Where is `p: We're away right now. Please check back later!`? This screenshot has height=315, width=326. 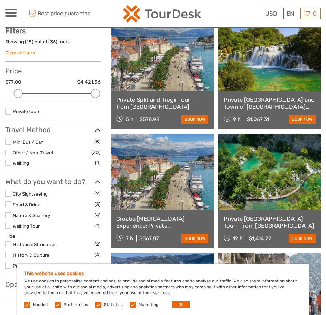 p: We're away right now. Please check back later! is located at coordinates (44, 15).